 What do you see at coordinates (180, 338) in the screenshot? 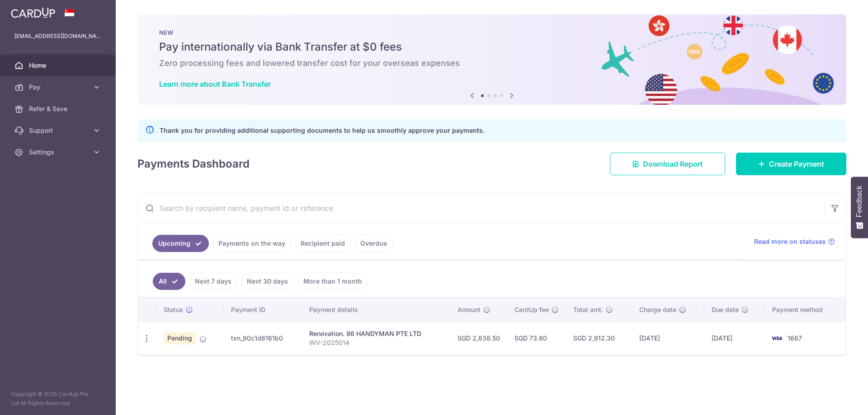
I see `span: Pending` at bounding box center [180, 338].